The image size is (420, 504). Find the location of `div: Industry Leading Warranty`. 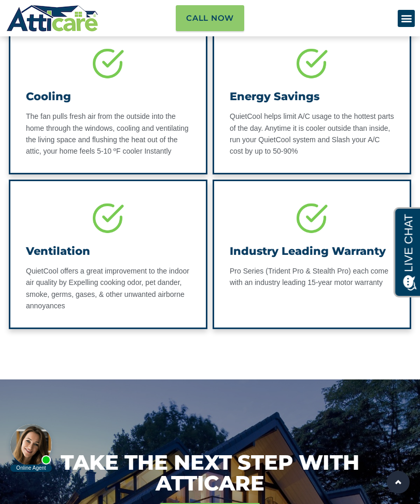

div: Industry Leading Warranty is located at coordinates (315, 251).